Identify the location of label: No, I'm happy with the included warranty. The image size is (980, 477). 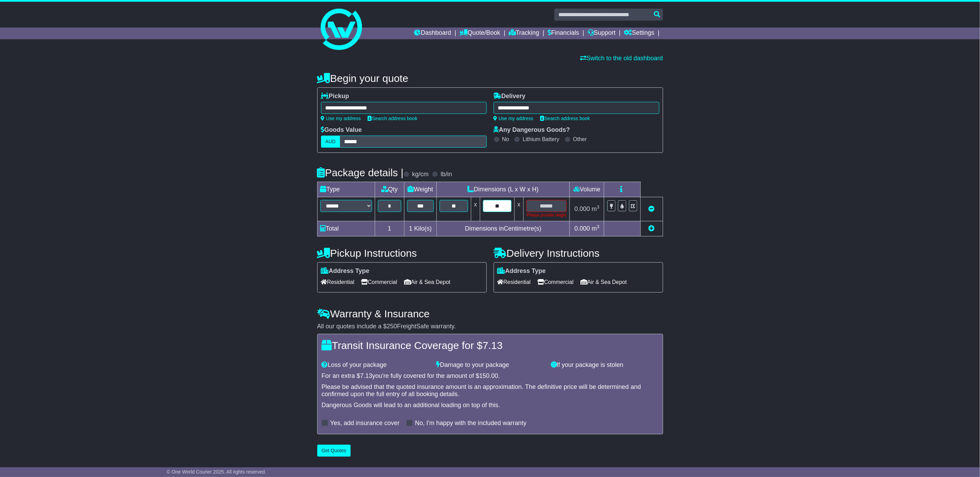
(471, 423).